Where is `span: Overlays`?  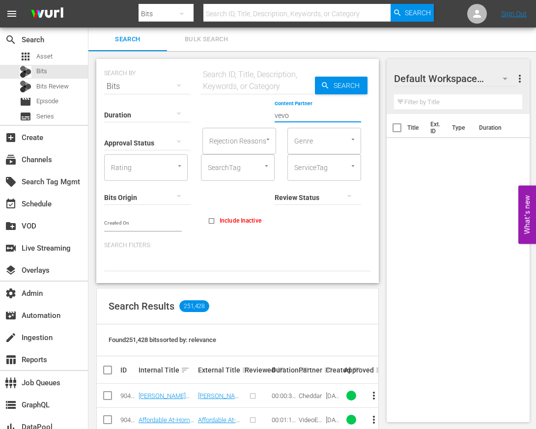 span: Overlays is located at coordinates (11, 270).